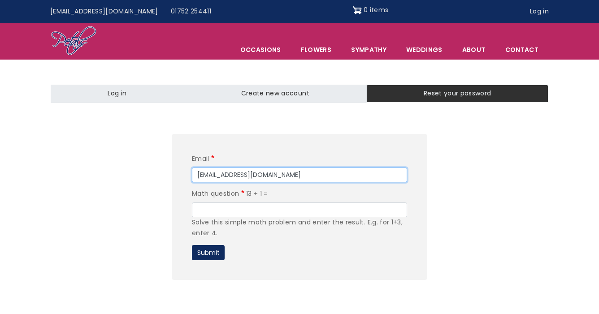  What do you see at coordinates (260, 50) in the screenshot?
I see `span: Occasions` at bounding box center [260, 50].